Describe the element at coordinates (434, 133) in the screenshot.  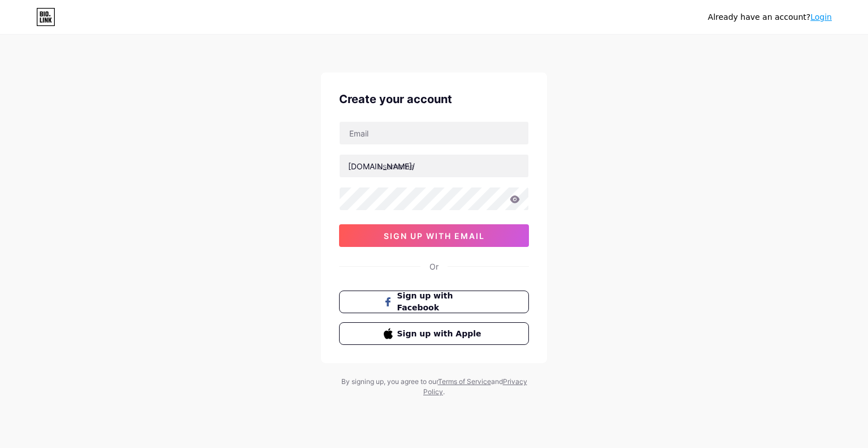
I see `input: Email` at that location.